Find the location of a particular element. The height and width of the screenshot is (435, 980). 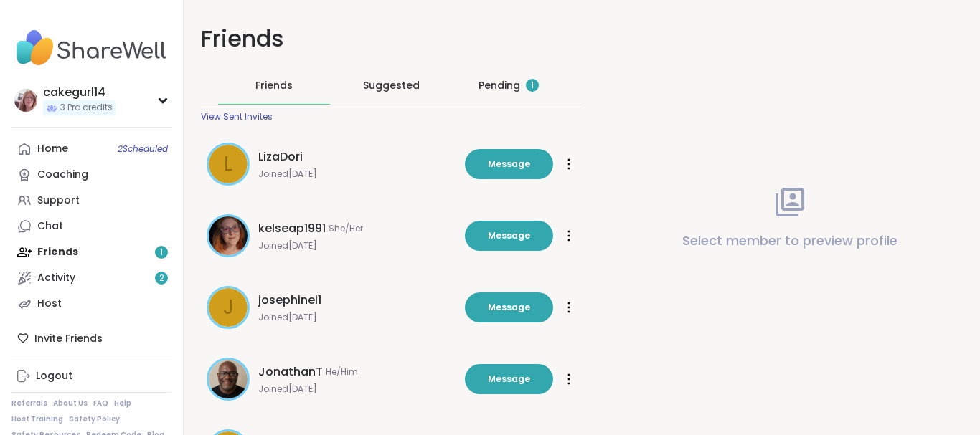

span: She/Her is located at coordinates (346, 229).